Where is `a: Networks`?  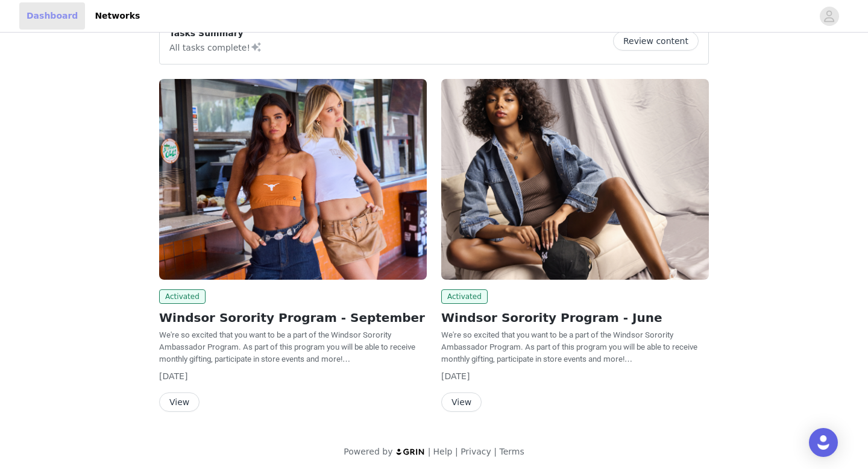
a: Networks is located at coordinates (117, 15).